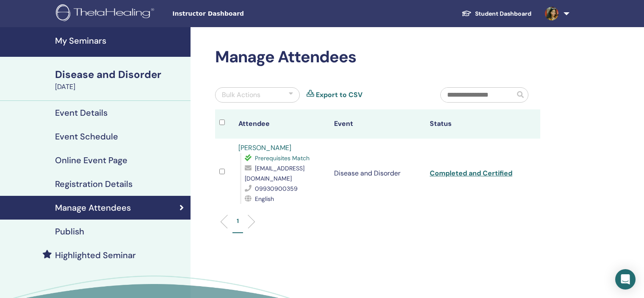 The height and width of the screenshot is (298, 644). I want to click on img: default.jpg, so click(552, 13).